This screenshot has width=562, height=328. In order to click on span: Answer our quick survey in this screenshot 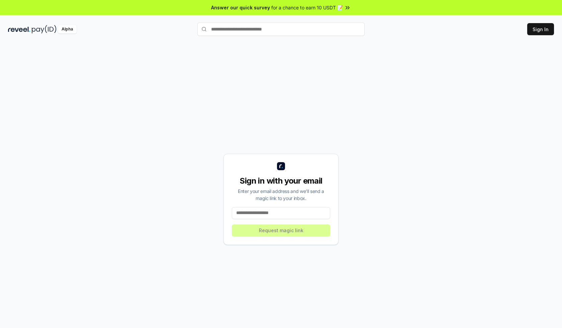, I will do `click(241, 7)`.